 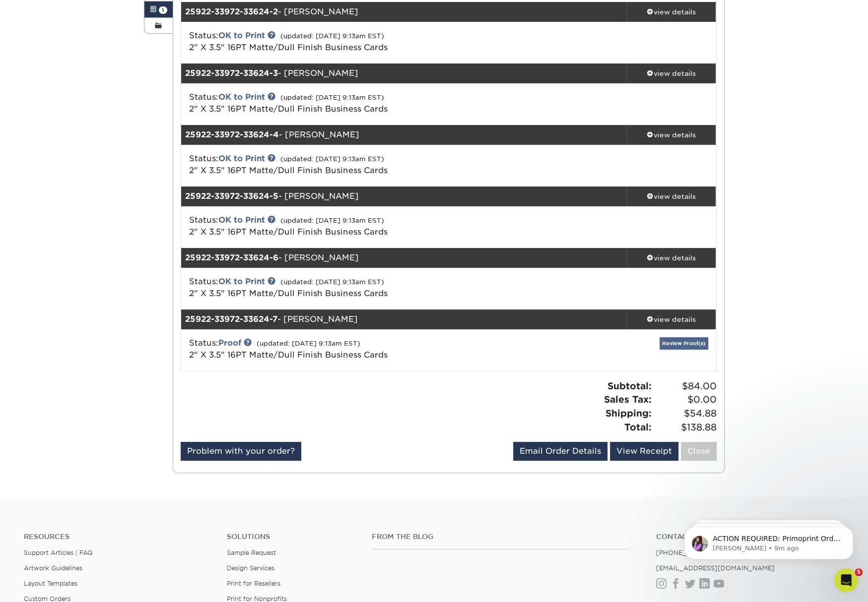 What do you see at coordinates (253, 583) in the screenshot?
I see `a: Print for Resellers` at bounding box center [253, 583].